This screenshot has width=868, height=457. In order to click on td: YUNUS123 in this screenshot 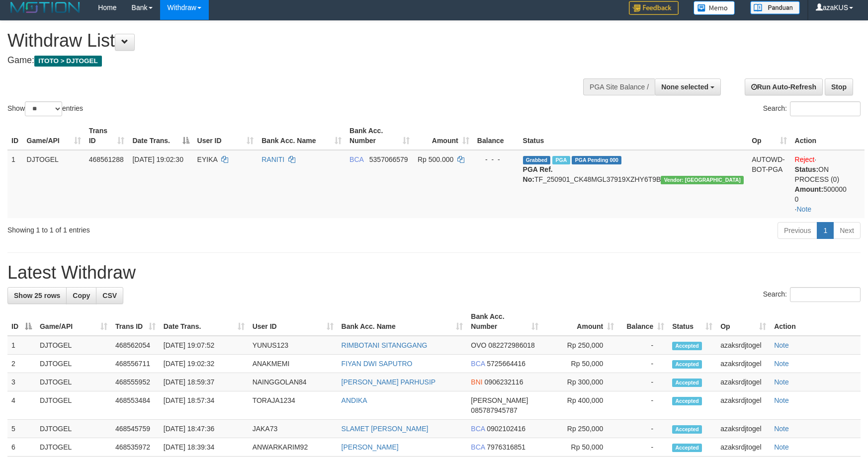, I will do `click(293, 345)`.